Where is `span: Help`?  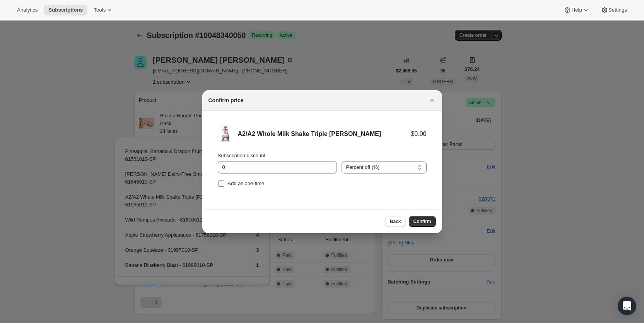 span: Help is located at coordinates (576, 10).